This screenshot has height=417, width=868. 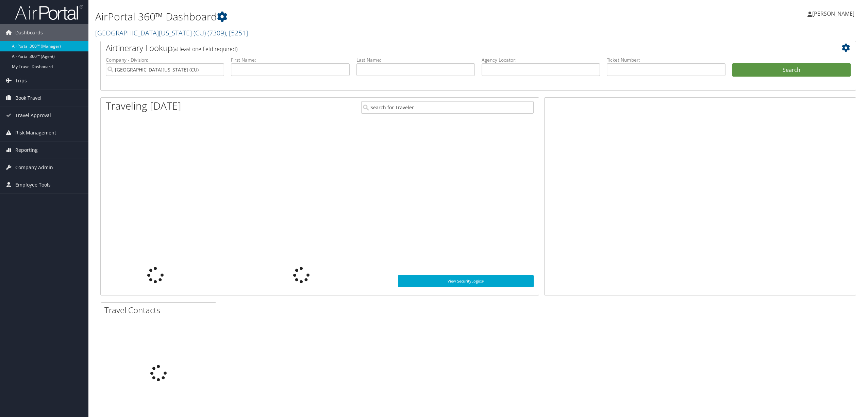 What do you see at coordinates (205, 49) in the screenshot?
I see `span: (at least one field required)` at bounding box center [205, 49].